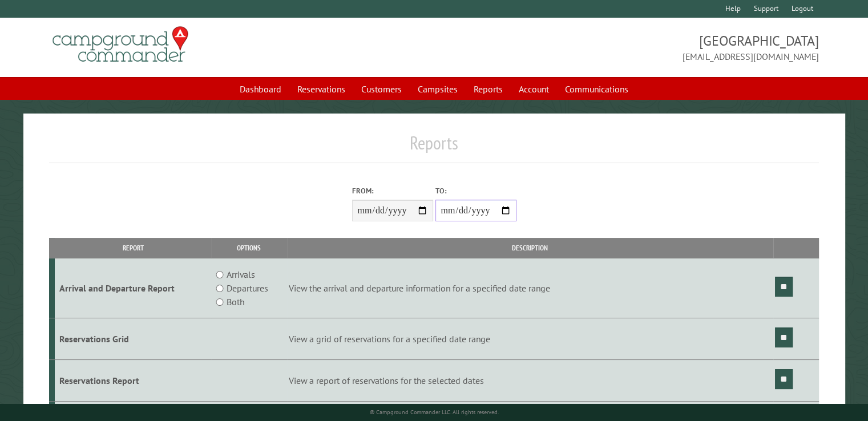 Image resolution: width=868 pixels, height=421 pixels. What do you see at coordinates (476, 190) in the screenshot?
I see `label: To:` at bounding box center [476, 190].